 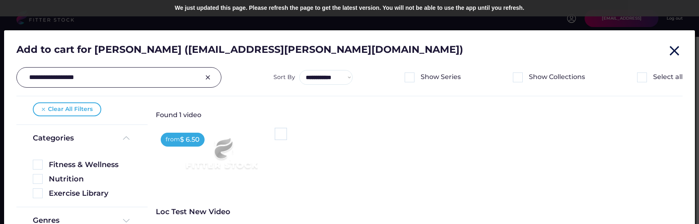 I want to click on div: Clear All Filters, so click(x=70, y=109).